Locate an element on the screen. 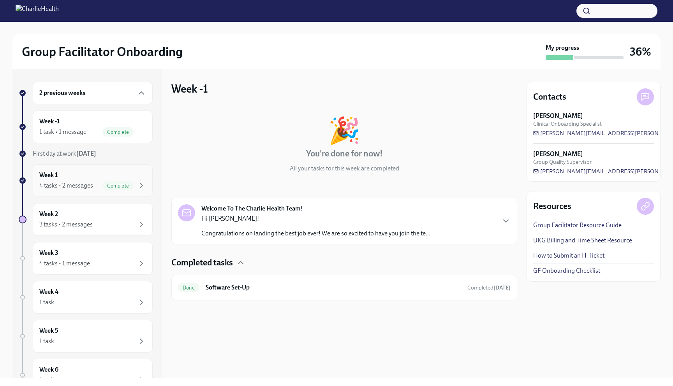 The height and width of the screenshot is (386, 673). div: 2 previous weeks is located at coordinates (93, 93).